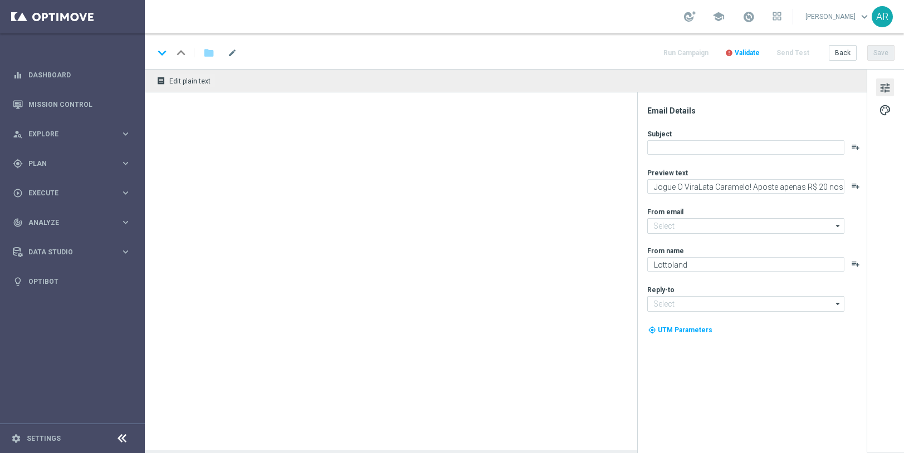 The height and width of the screenshot is (453, 904). What do you see at coordinates (190, 81) in the screenshot?
I see `span: Edit plain text` at bounding box center [190, 81].